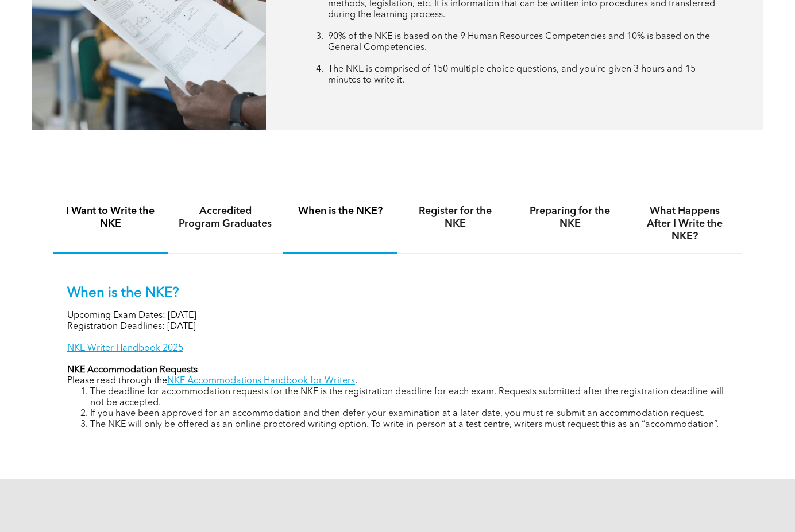 The height and width of the screenshot is (532, 795). Describe the element at coordinates (132, 370) in the screenshot. I see `strong: NKE Accommodation Requests` at that location.